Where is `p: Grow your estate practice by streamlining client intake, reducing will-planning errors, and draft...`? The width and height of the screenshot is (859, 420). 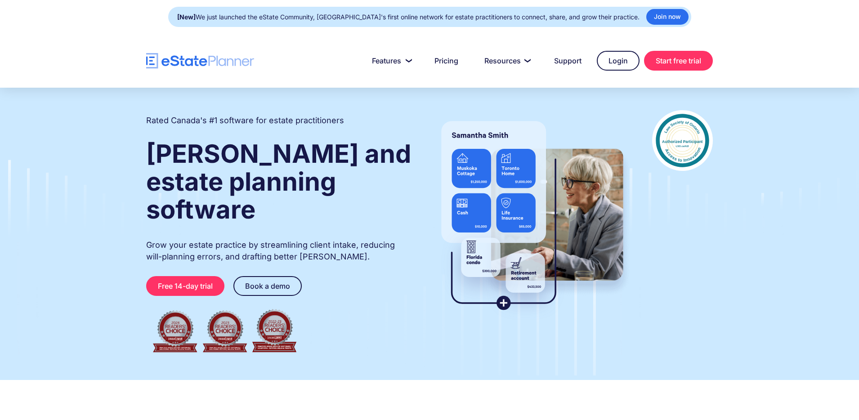
p: Grow your estate practice by streamlining client intake, reducing will-planning errors, and draft... is located at coordinates (279, 251).